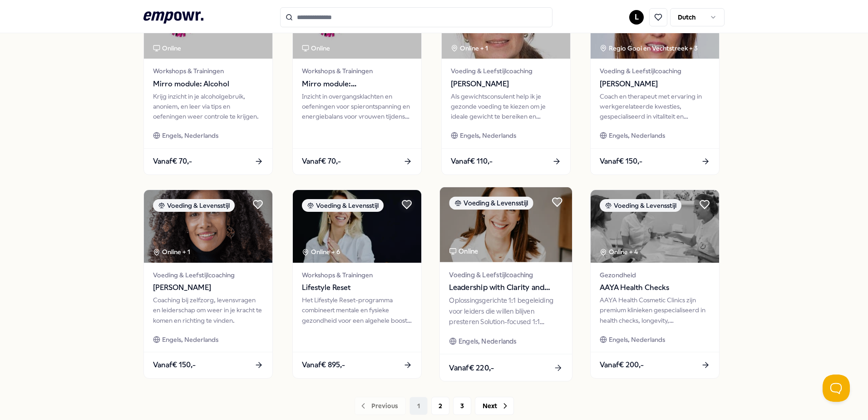  I want to click on span: Lifestyle Reset, so click(357, 287).